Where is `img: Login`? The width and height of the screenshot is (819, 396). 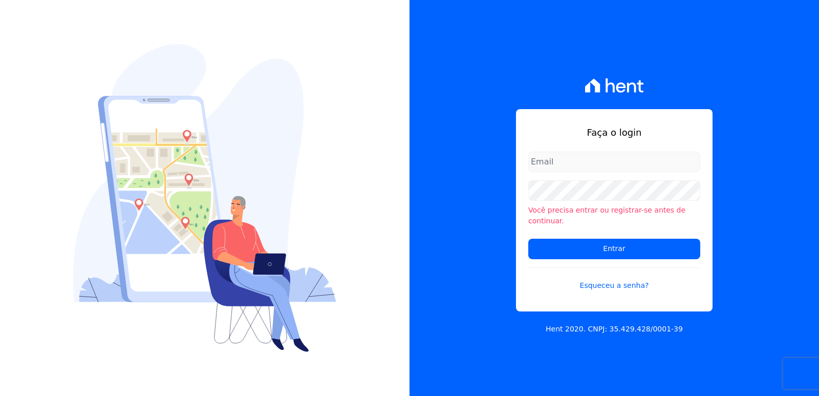 img: Login is located at coordinates (205, 198).